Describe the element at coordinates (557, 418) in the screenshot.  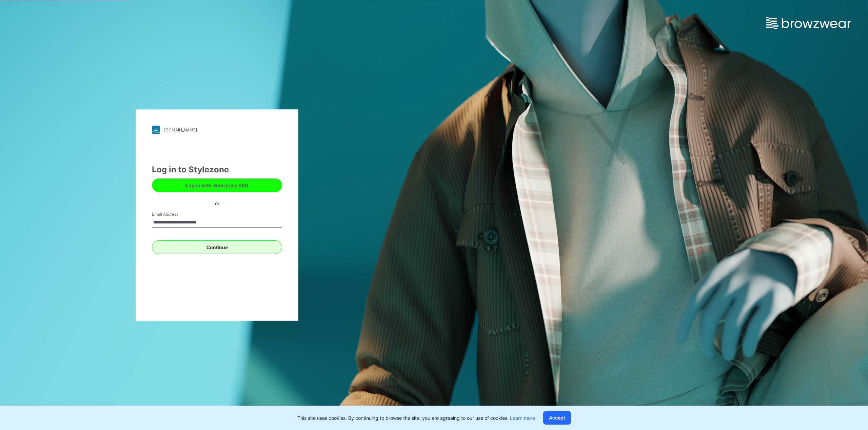
I see `button: Accept` at that location.